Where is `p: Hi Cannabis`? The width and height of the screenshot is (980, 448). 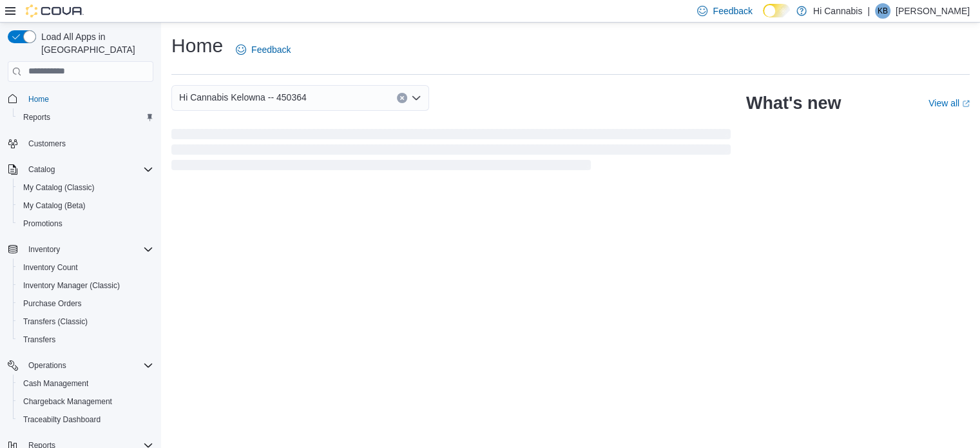
p: Hi Cannabis is located at coordinates (838, 11).